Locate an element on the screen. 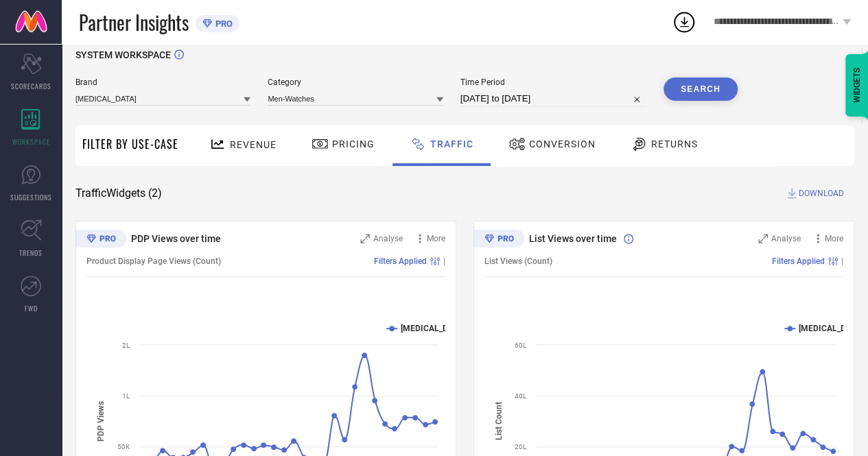 This screenshot has height=456, width=868. text: 50K is located at coordinates (123, 446).